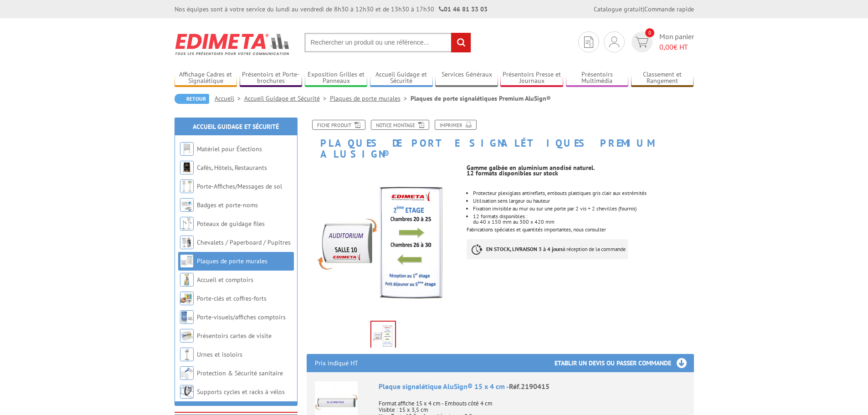 This screenshot has width=868, height=415. I want to click on a: Retour, so click(192, 99).